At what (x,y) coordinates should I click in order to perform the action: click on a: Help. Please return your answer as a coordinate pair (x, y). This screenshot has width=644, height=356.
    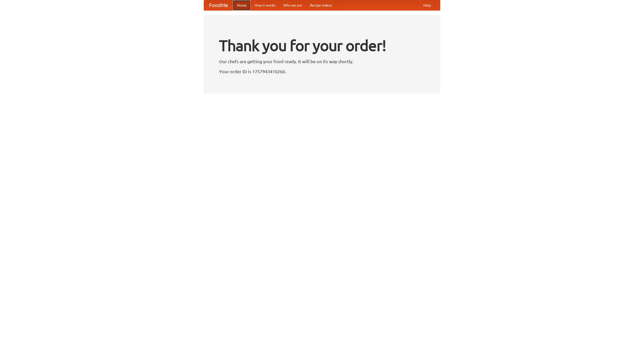
    Looking at the image, I should click on (427, 5).